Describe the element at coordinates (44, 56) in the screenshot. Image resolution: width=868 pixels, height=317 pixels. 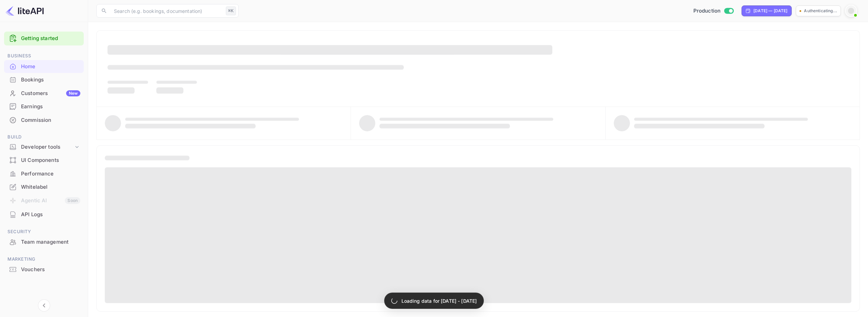
I see `span: Business` at that location.